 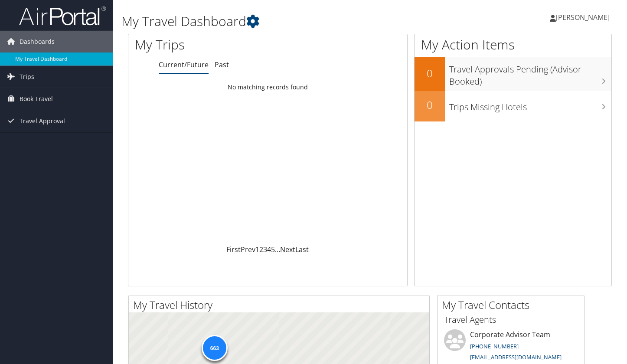 I want to click on a: Current/Future, so click(x=184, y=65).